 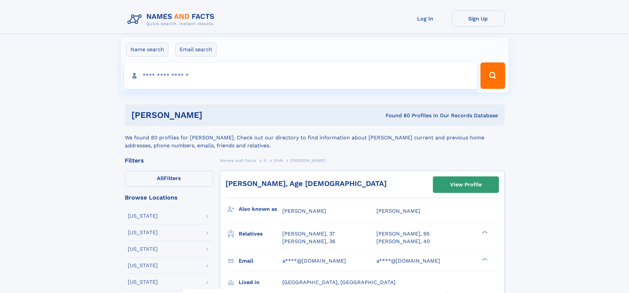 I want to click on label: Name search, so click(x=147, y=50).